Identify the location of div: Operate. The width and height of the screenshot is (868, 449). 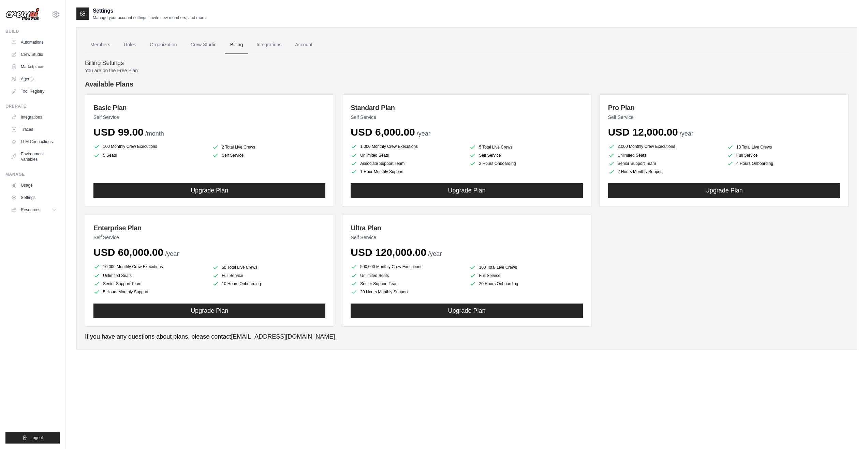
(32, 106).